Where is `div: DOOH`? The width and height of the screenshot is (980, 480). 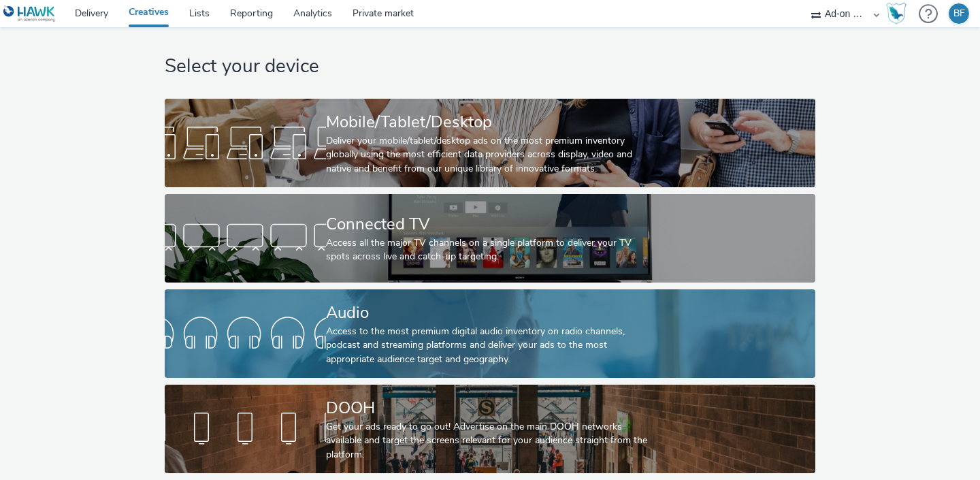 div: DOOH is located at coordinates (488, 408).